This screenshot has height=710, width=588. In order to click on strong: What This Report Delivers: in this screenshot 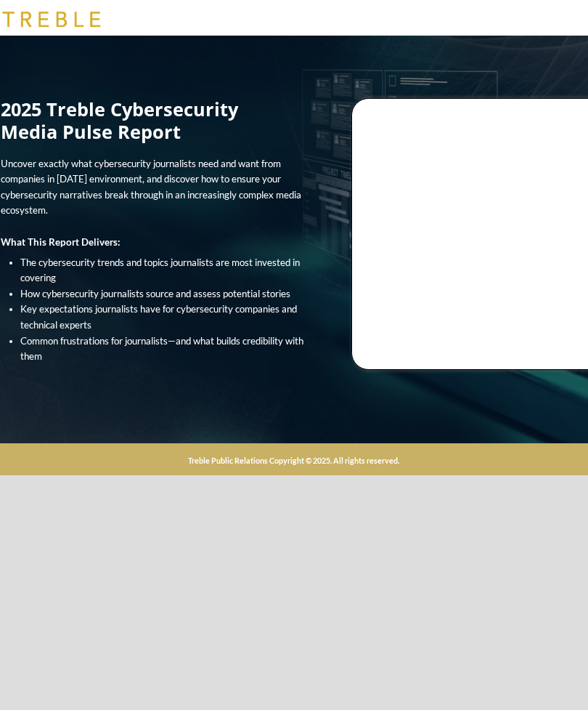, I will do `click(60, 242)`.